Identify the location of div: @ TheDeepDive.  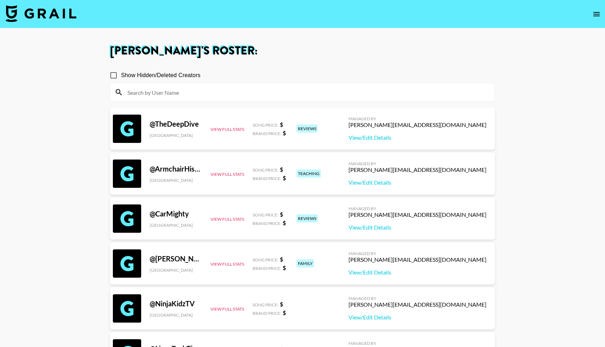
(176, 124).